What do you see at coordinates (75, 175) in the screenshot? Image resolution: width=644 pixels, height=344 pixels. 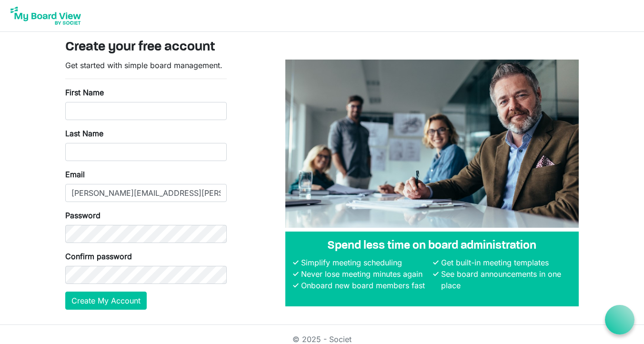 I see `label: Email` at bounding box center [75, 175].